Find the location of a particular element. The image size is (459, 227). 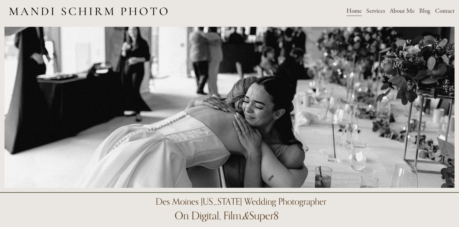

a: Blog is located at coordinates (425, 11).